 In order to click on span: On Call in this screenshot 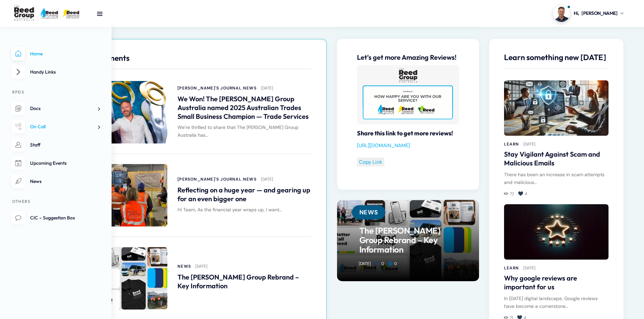, I will do `click(38, 127)`.